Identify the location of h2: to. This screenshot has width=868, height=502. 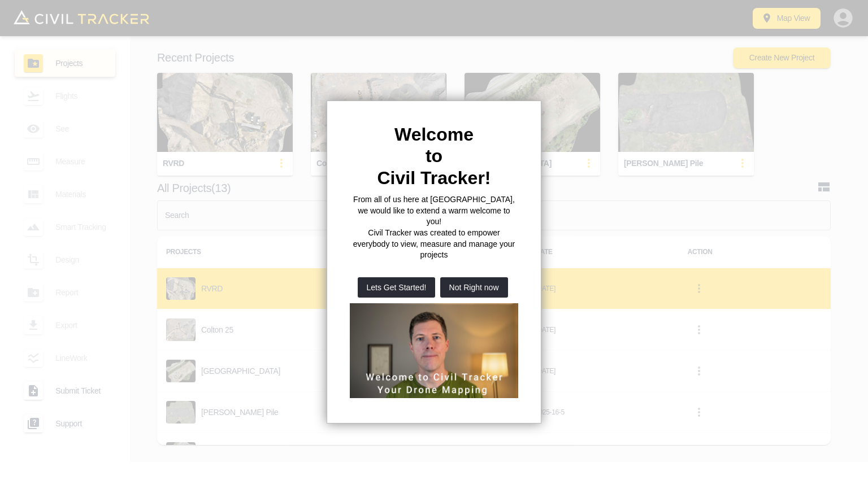
(434, 156).